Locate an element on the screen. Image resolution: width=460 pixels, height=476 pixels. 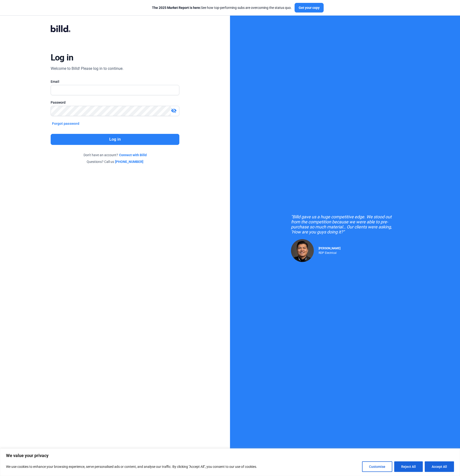
button: Accept All is located at coordinates (439, 467).